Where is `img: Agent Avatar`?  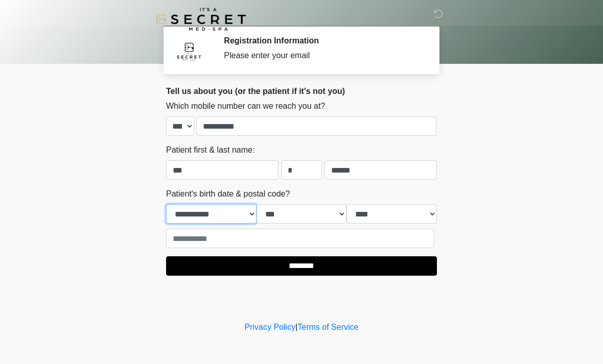
img: Agent Avatar is located at coordinates (189, 51).